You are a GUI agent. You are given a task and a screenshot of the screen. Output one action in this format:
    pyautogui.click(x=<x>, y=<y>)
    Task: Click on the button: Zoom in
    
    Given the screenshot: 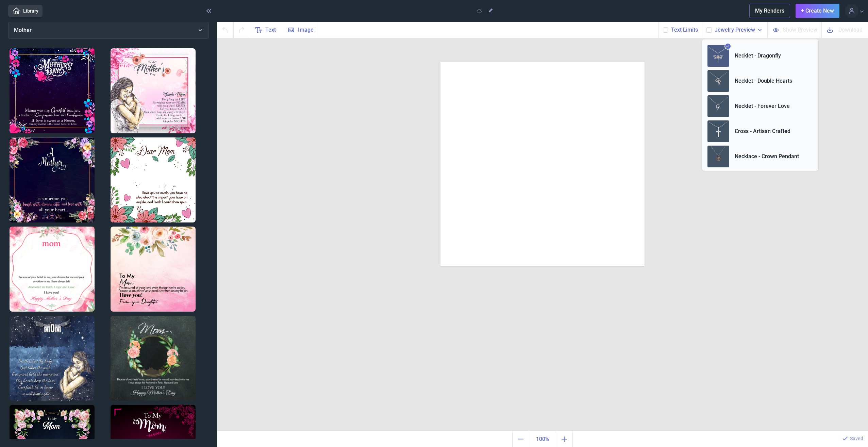 What is the action you would take?
    pyautogui.click(x=564, y=439)
    